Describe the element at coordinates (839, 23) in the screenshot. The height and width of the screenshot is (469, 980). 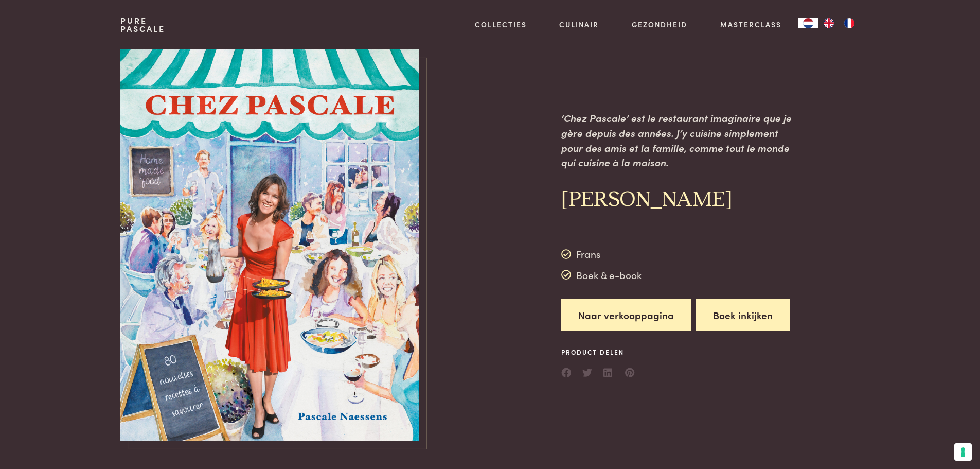
I see `ul: Language list` at that location.